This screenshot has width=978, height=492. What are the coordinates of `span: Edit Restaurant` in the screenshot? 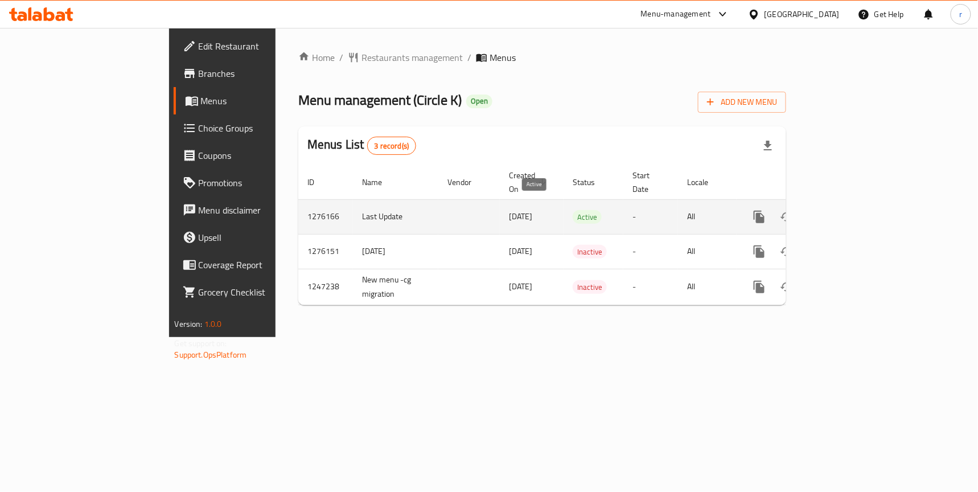 It's located at (261, 46).